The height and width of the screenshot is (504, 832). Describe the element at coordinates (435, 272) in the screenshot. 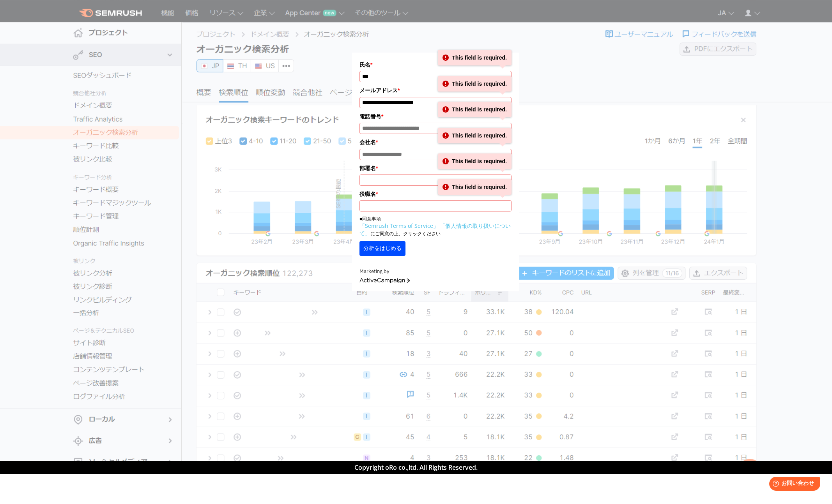

I see `div: Marketing by` at that location.